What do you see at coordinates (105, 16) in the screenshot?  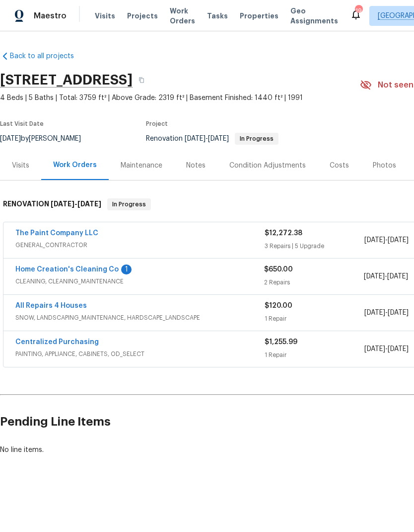 I see `span: Visits` at bounding box center [105, 16].